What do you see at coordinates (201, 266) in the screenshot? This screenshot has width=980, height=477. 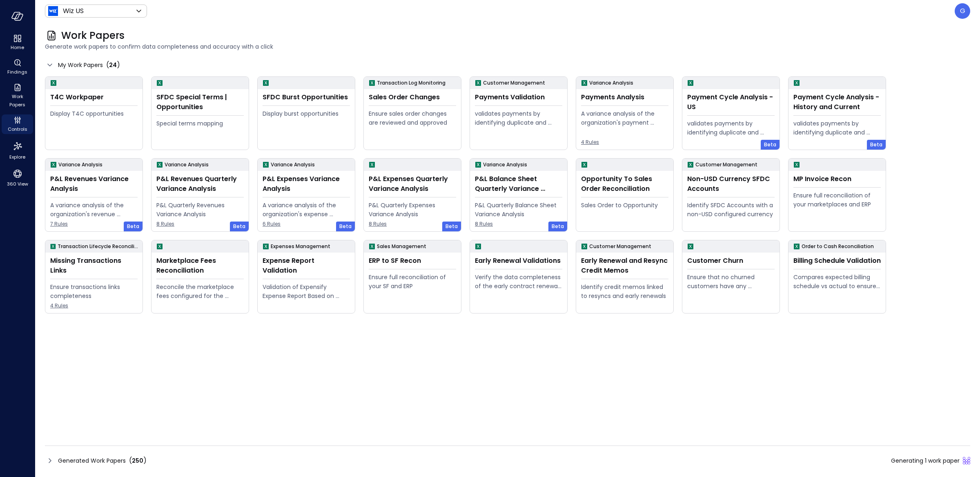 I see `div: Marketplace Fees Reconciliation` at bounding box center [201, 266].